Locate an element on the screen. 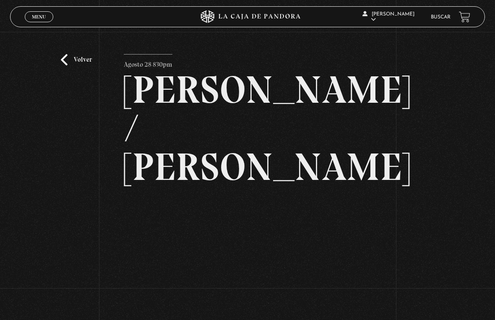 The height and width of the screenshot is (320, 495). p: Agosto 28 830pm is located at coordinates (148, 63).